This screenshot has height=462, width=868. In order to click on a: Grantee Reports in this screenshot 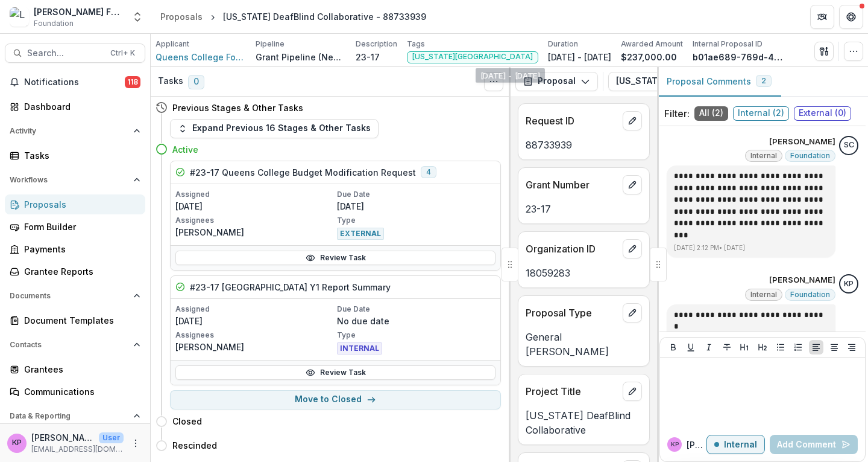, I will do `click(75, 270)`.